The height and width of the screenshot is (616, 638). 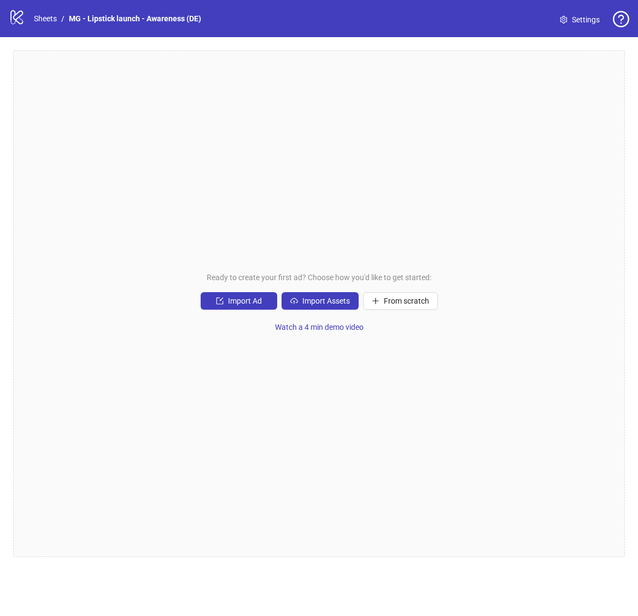 I want to click on span: question-circle, so click(x=621, y=19).